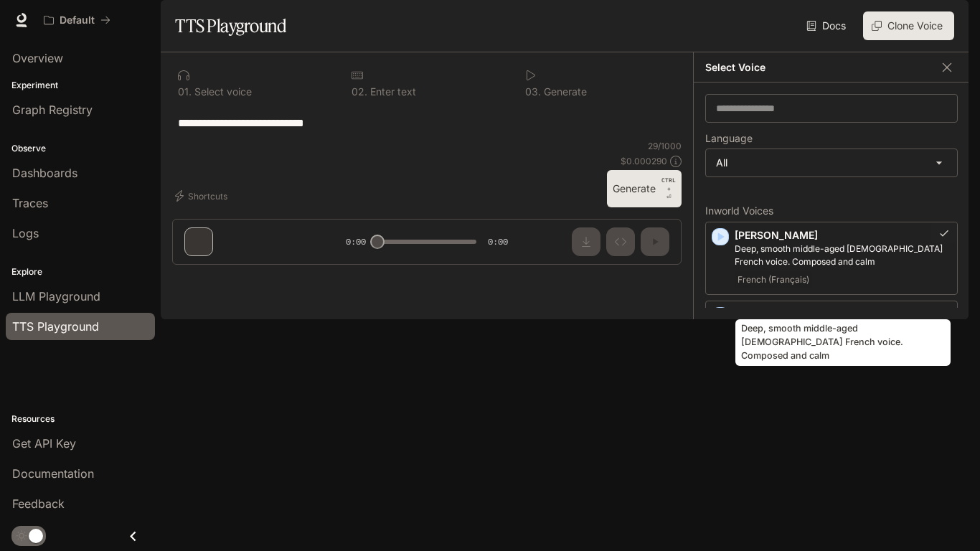  What do you see at coordinates (664, 146) in the screenshot?
I see `p: 29 / 1000` at bounding box center [664, 146].